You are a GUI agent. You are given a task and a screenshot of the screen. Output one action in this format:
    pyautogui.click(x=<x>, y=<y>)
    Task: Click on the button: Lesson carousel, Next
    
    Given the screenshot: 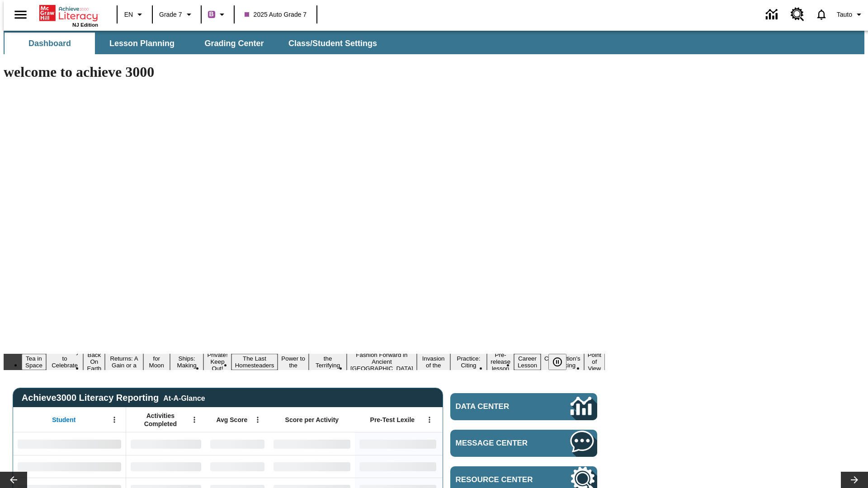 What is the action you would take?
    pyautogui.click(x=855, y=480)
    